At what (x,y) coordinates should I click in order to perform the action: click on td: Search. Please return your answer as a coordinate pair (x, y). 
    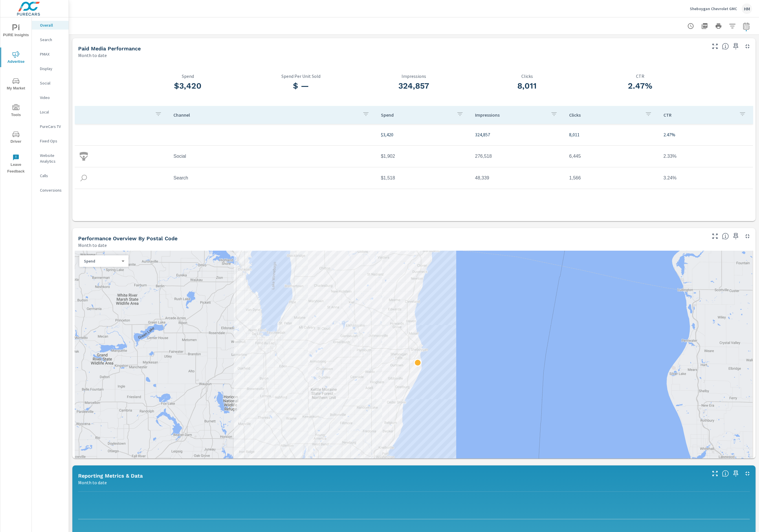
    Looking at the image, I should click on (272, 178).